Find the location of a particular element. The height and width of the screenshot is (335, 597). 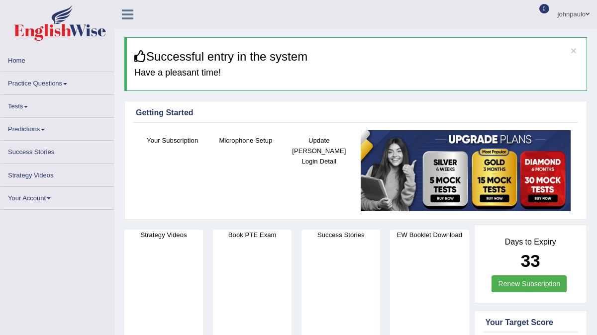

h4: Success Stories is located at coordinates (341, 235).